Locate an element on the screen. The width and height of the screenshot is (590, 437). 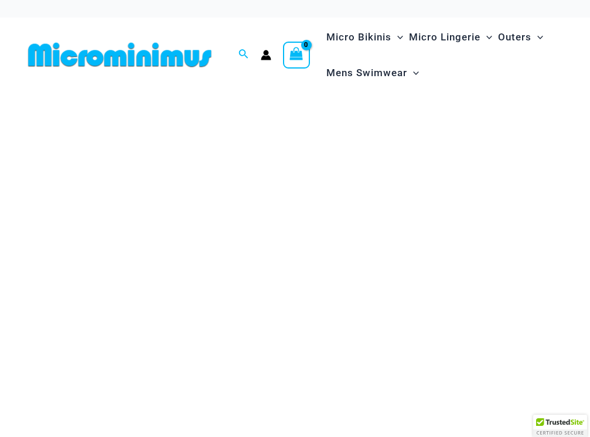
span: Outers is located at coordinates (514, 37).